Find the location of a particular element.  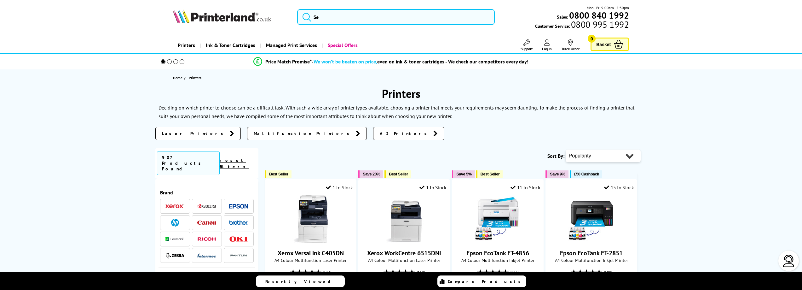

div: - even on ink & toner cartridges - We check our competitors every day! is located at coordinates (420, 61).